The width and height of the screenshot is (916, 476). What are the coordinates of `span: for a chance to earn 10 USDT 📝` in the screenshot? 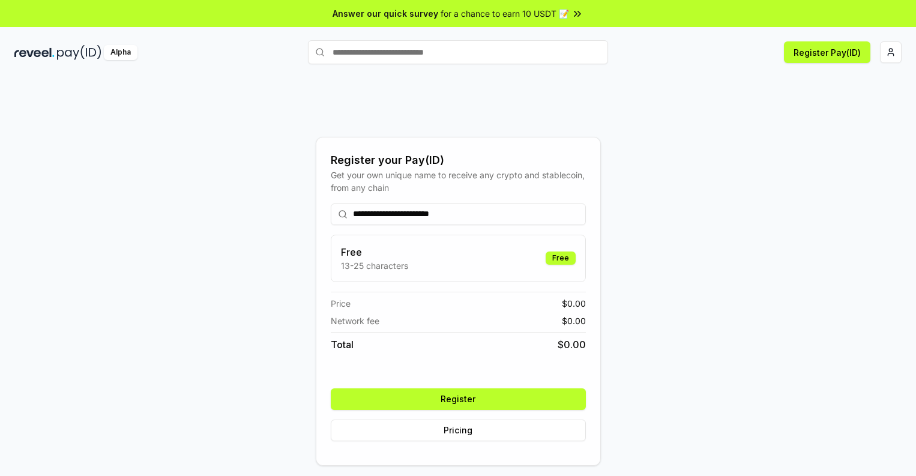 It's located at (505, 13).